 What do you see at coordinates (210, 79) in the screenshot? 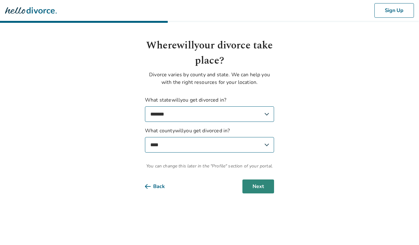
I see `p: Divorce varies by county and state. We can help you with the right resources for your location.` at bounding box center [210, 79].